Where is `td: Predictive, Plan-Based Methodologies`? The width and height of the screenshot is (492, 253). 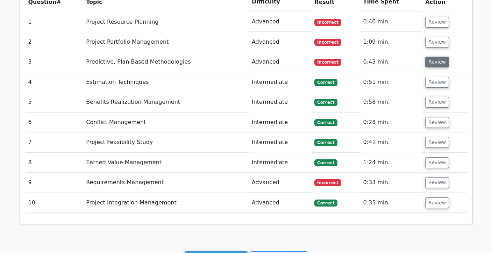 td: Predictive, Plan-Based Methodologies is located at coordinates (166, 62).